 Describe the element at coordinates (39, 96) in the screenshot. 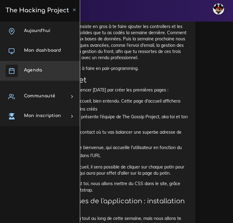

I see `span: Communauté` at that location.